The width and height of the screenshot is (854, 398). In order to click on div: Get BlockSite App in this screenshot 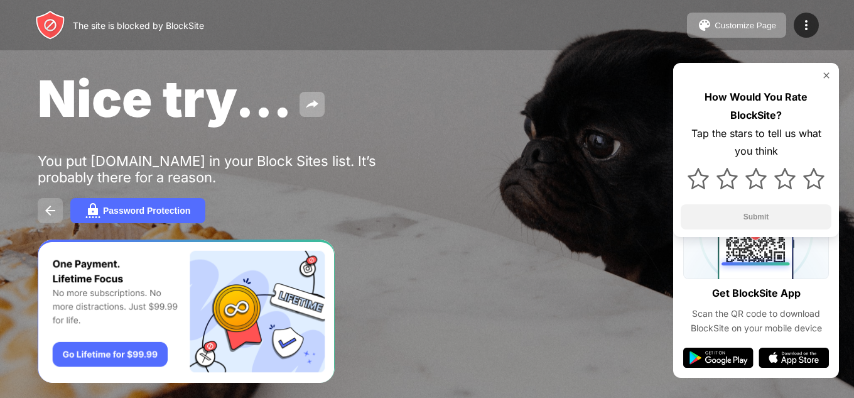, I will do `click(756, 293)`.